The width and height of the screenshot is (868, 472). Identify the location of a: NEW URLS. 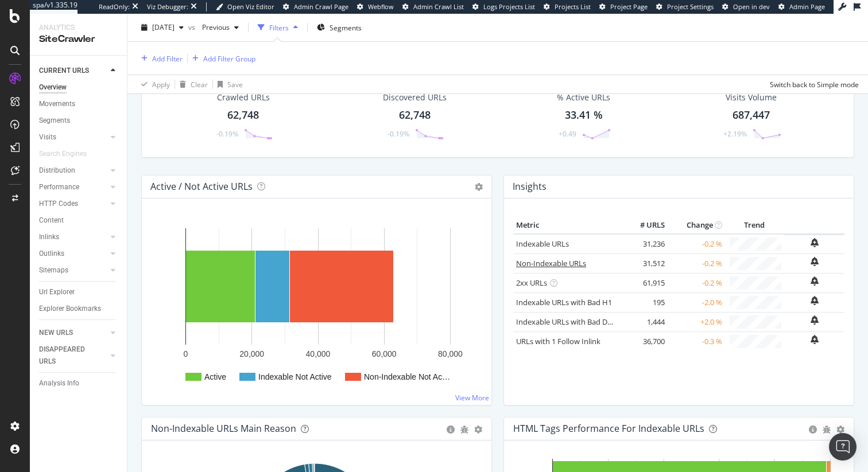
(73, 333).